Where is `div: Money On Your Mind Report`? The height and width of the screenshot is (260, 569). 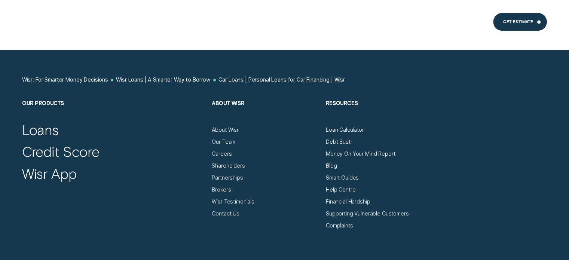
div: Money On Your Mind Report is located at coordinates (361, 154).